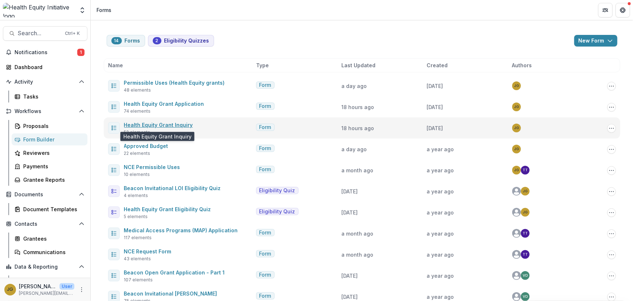  I want to click on a: Medical Access Programs (MAP) Application, so click(181, 230).